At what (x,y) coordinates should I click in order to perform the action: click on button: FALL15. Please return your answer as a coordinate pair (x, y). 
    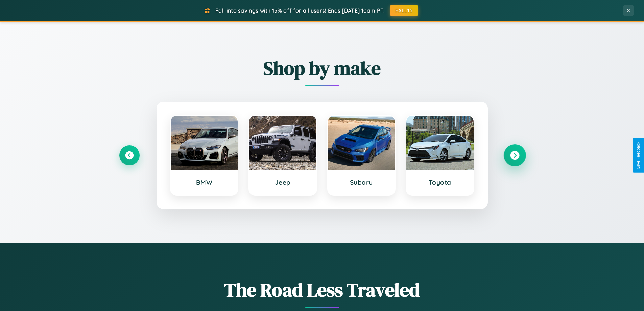
    Looking at the image, I should click on (404, 11).